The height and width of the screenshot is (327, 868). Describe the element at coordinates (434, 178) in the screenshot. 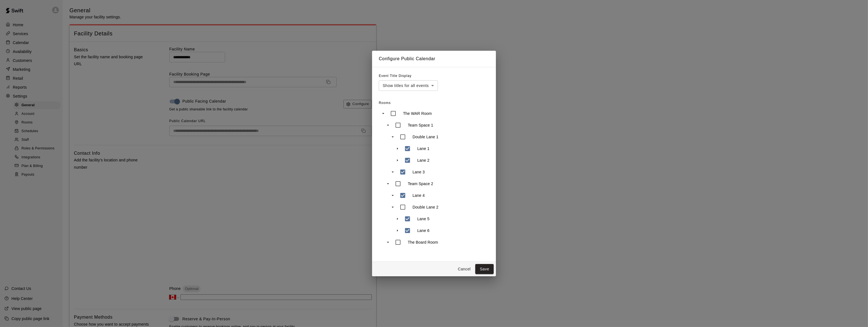

I see `ul: swift facility view` at that location.